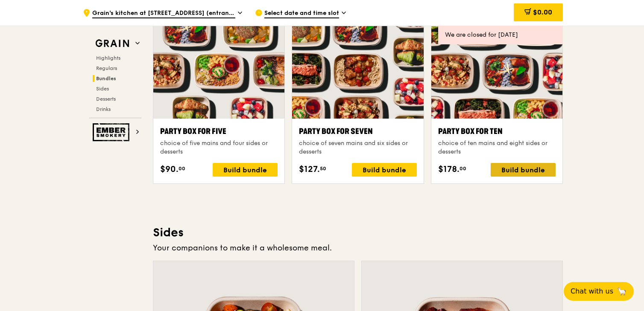 This screenshot has width=644, height=311. What do you see at coordinates (301, 13) in the screenshot?
I see `span: Select date and time slot` at bounding box center [301, 13].